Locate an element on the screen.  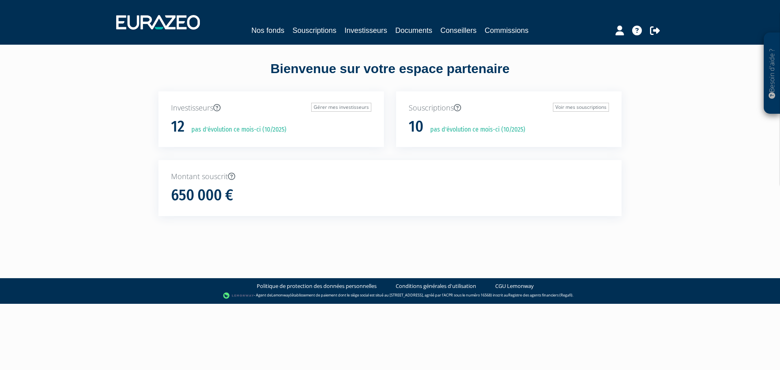
a: Documents is located at coordinates (414, 30).